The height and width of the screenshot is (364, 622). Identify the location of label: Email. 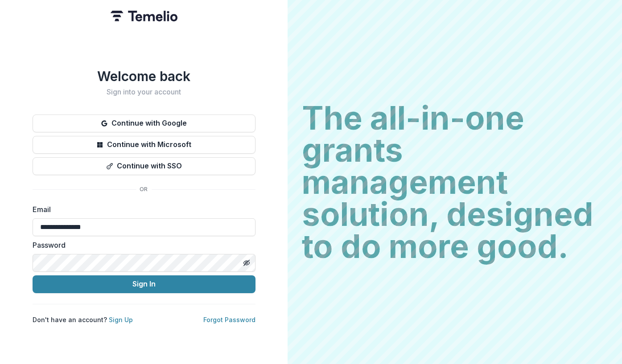
(141, 209).